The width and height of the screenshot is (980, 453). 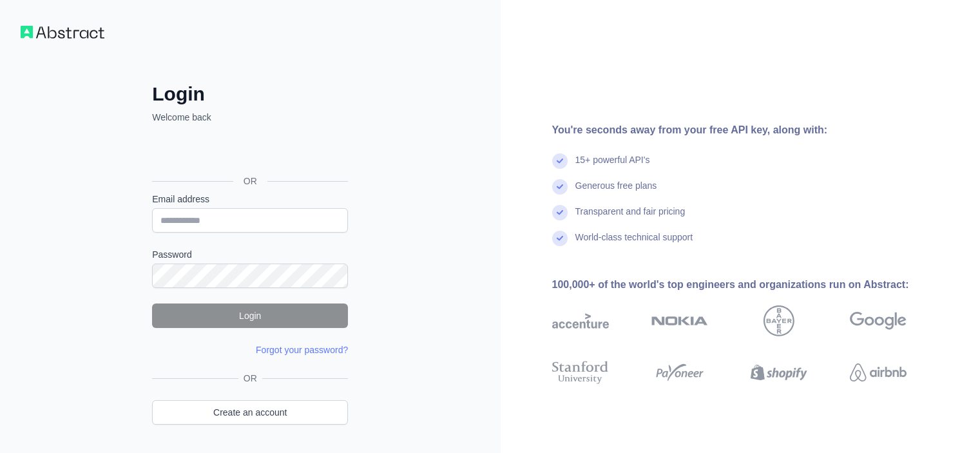 What do you see at coordinates (750, 130) in the screenshot?
I see `div: You're seconds away from your free API key, along with:` at bounding box center [750, 130].